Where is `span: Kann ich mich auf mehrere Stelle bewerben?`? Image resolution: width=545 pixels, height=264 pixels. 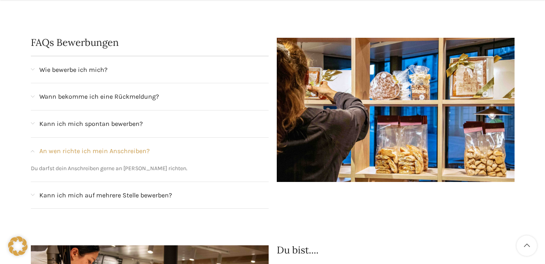
span: Kann ich mich auf mehrere Stelle bewerben? is located at coordinates (106, 195).